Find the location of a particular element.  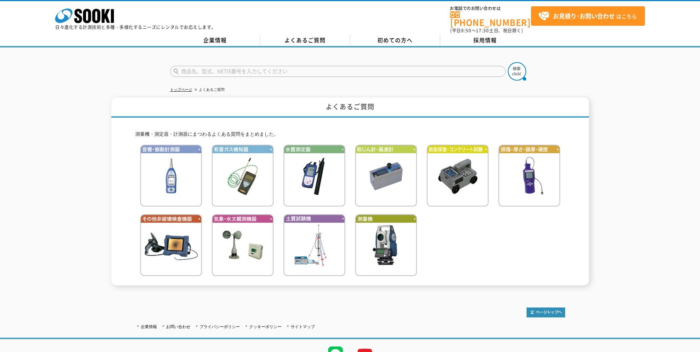

a: クッキーポリシー is located at coordinates (265, 327).